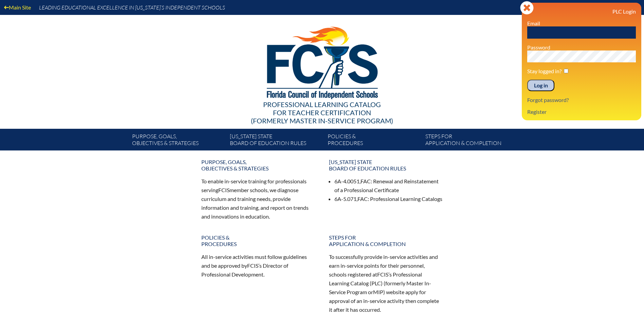  Describe the element at coordinates (536, 112) in the screenshot. I see `a: Register` at that location.